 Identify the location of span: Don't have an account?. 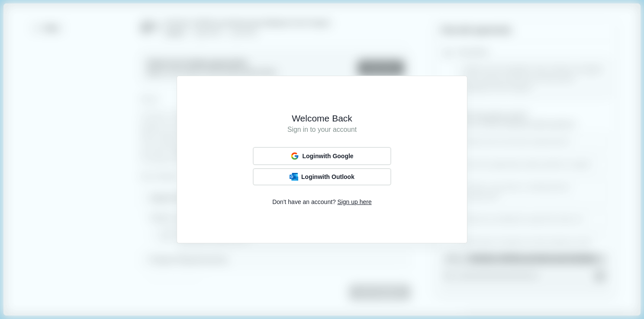
(304, 202).